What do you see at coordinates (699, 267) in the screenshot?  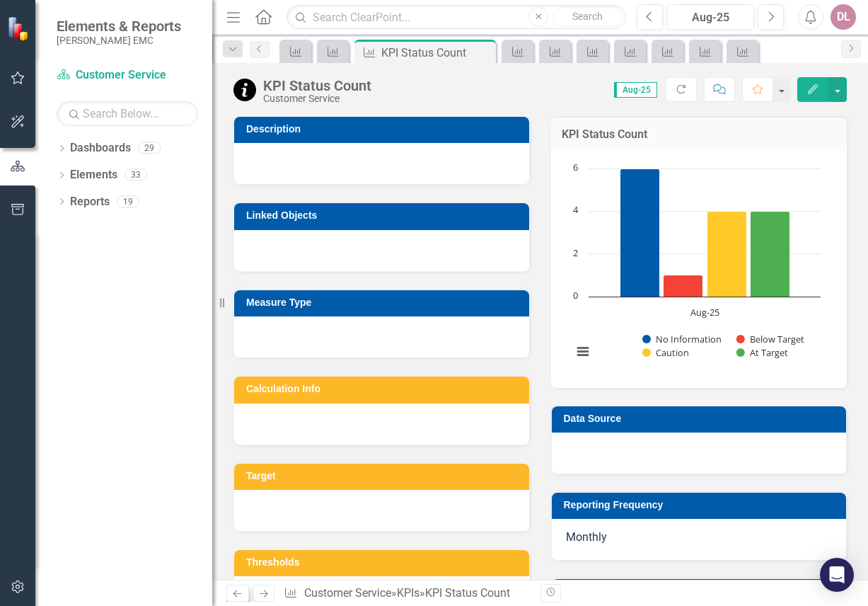 I see `div: Chart. Highcharts interactive chart.` at bounding box center [699, 267].